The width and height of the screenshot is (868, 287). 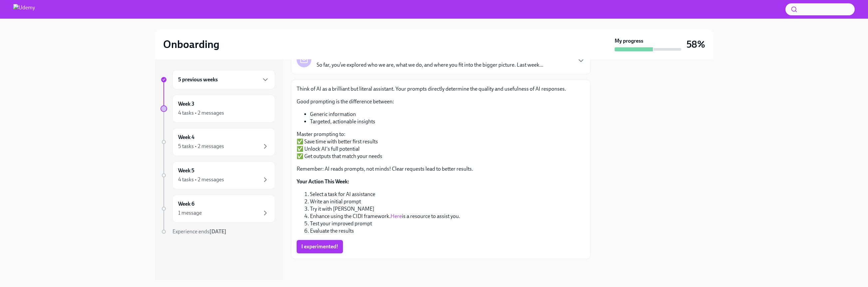 What do you see at coordinates (430, 65) in the screenshot?
I see `p: So far, you’ve explored who we are, what we do, and where you fit into the bigger picture. Last w...` at bounding box center [430, 65].